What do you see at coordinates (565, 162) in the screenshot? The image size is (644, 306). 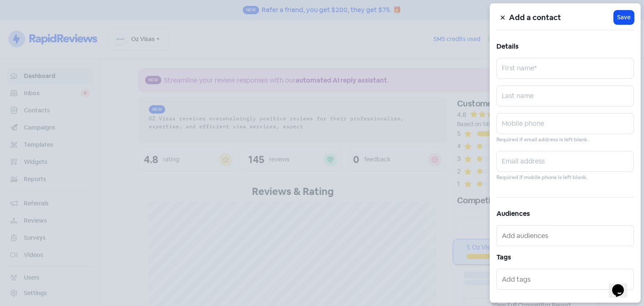 I see `input: Email address` at bounding box center [565, 162].